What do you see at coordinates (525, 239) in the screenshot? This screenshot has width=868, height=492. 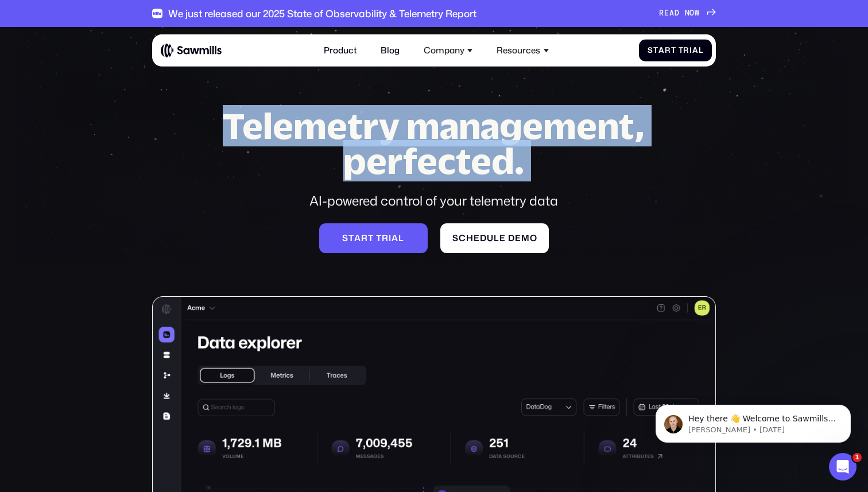 I see `span: m` at bounding box center [525, 239].